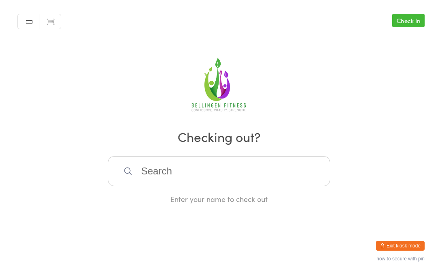 Image resolution: width=438 pixels, height=275 pixels. What do you see at coordinates (219, 86) in the screenshot?
I see `img: thumb_logo.png` at bounding box center [219, 86].